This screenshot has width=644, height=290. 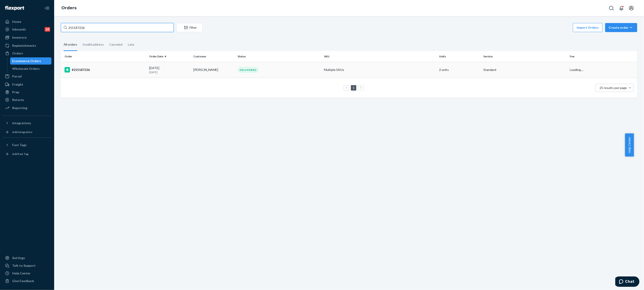 I want to click on div: Inventory, so click(x=19, y=38).